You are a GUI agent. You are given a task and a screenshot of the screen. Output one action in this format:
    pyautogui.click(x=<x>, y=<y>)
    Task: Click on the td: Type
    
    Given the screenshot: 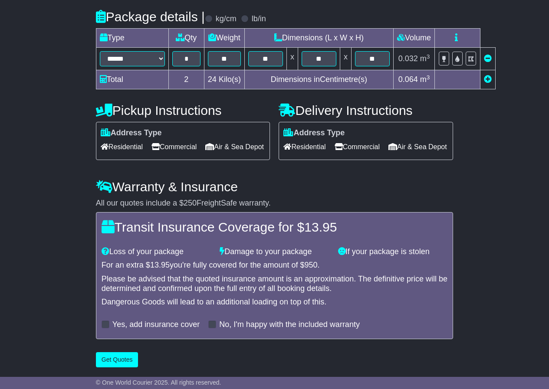 What is the action you would take?
    pyautogui.click(x=132, y=38)
    